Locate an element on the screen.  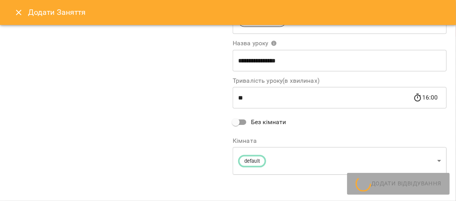
h6: Додати Заняття is located at coordinates (238, 12).